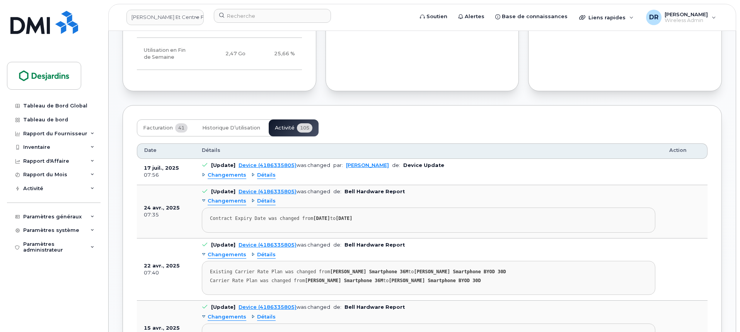 This screenshot has height=332, width=740. I want to click on b: 24 avr., 2025, so click(162, 208).